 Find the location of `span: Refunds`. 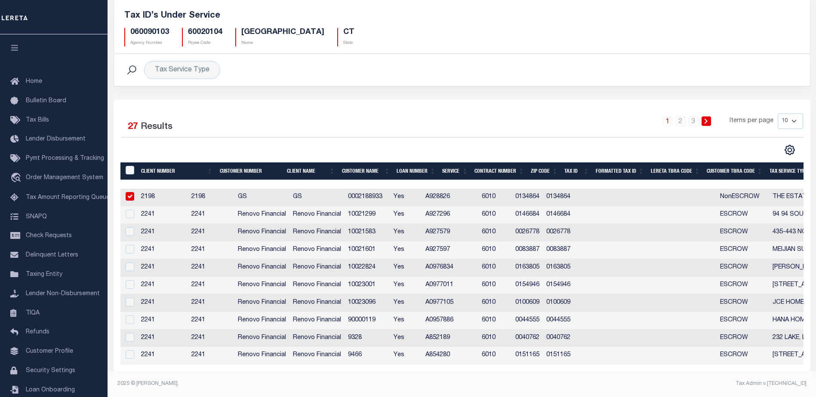

span: Refunds is located at coordinates (37, 332).